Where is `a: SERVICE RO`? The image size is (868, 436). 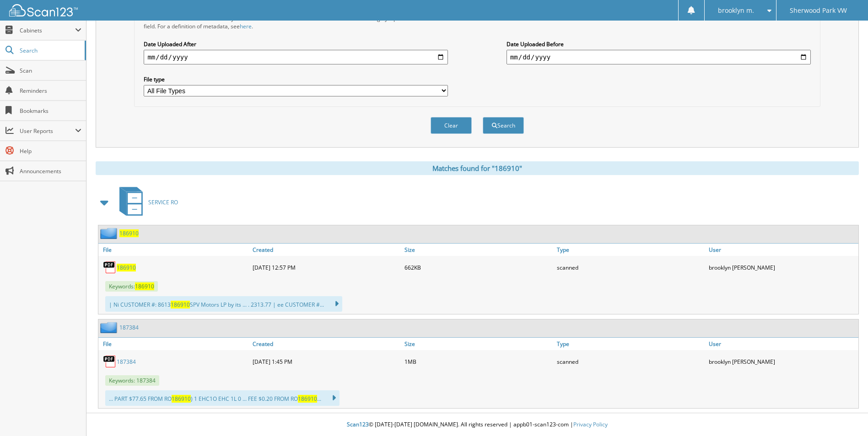
a: SERVICE RO is located at coordinates (146, 202).